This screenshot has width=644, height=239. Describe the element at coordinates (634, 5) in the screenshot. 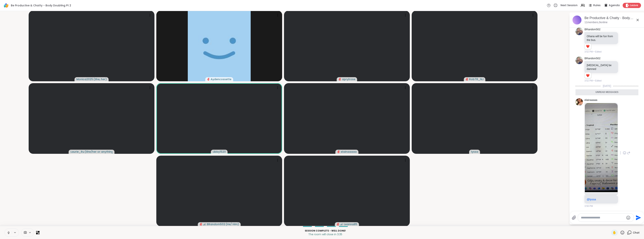

I see `span: Leave` at that location.